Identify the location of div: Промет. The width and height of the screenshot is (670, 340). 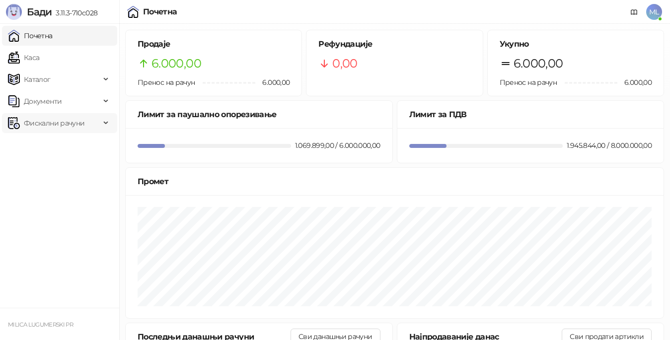
(394, 181).